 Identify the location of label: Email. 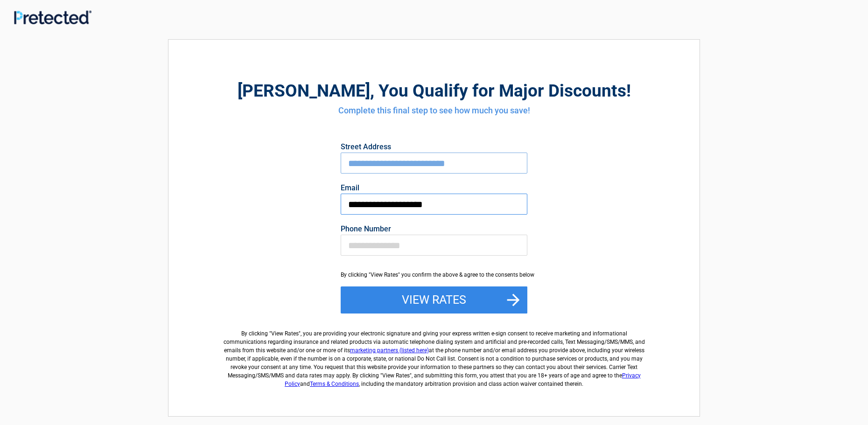
(434, 188).